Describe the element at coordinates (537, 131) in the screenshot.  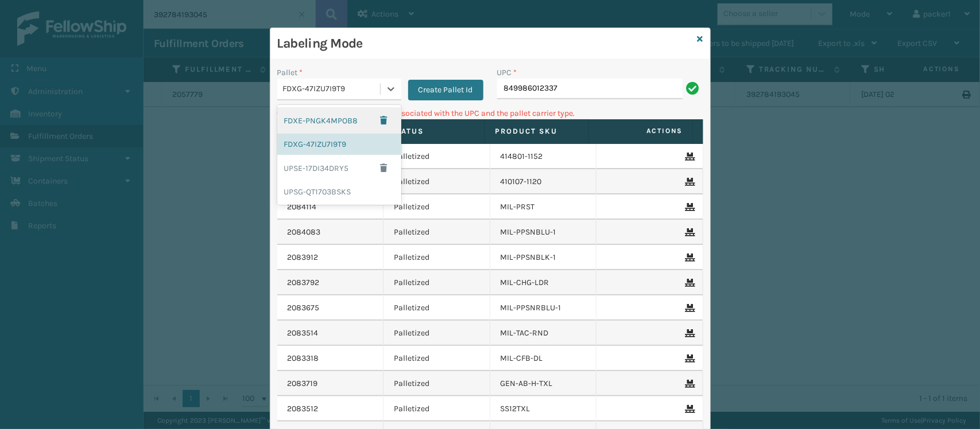
I see `label: Product SKU` at that location.